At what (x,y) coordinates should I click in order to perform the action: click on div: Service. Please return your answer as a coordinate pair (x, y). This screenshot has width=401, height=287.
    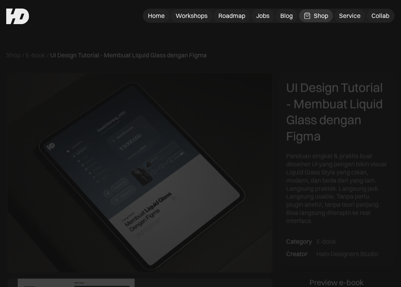
    Looking at the image, I should click on (350, 16).